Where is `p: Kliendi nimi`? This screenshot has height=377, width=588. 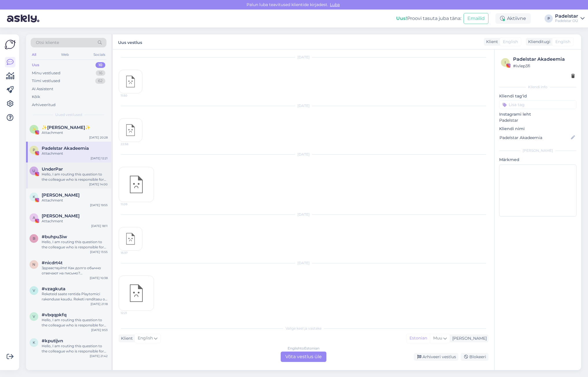 p: Kliendi nimi is located at coordinates (537, 129).